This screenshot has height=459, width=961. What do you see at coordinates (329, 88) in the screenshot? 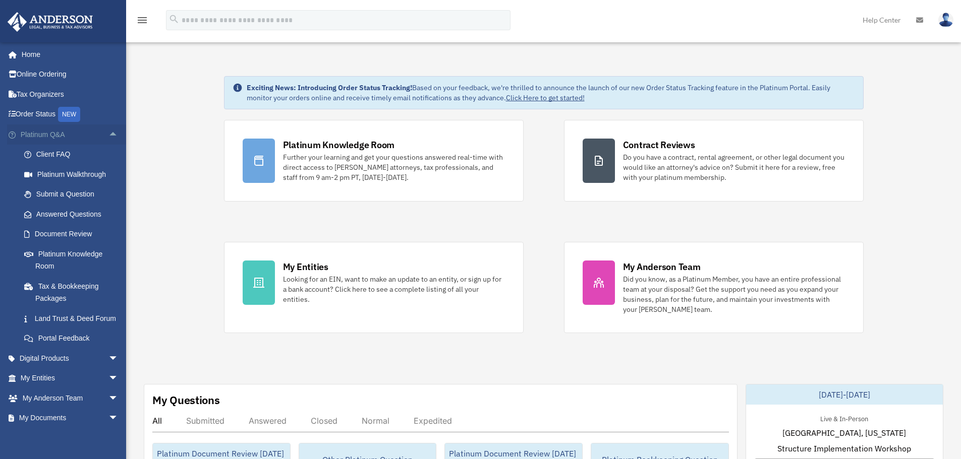
I see `strong: Exciting News: Introducing Order Status Tracking!` at bounding box center [329, 88].